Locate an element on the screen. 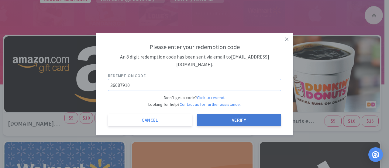 This screenshot has width=389, height=168. div: Open Intercom Messenger is located at coordinates (376, 154).